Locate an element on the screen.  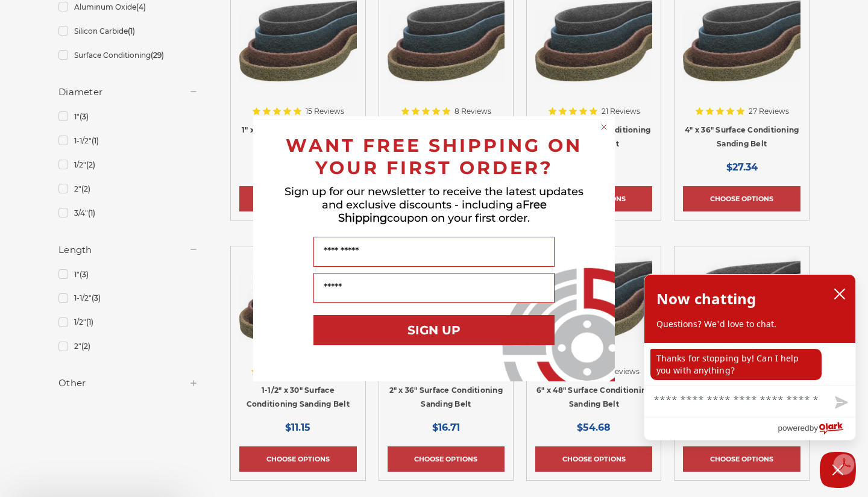
button: Close Chatbox is located at coordinates (838, 470).